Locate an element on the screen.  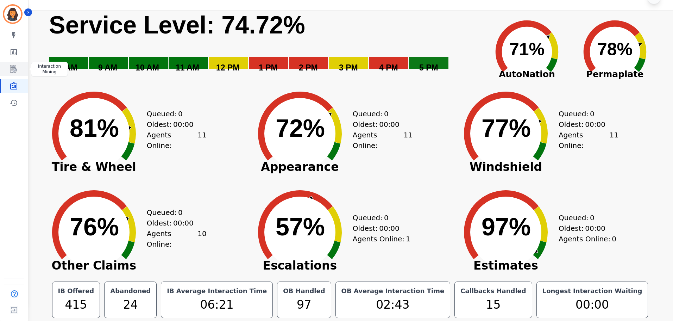
text: 11 AM is located at coordinates (187, 68).